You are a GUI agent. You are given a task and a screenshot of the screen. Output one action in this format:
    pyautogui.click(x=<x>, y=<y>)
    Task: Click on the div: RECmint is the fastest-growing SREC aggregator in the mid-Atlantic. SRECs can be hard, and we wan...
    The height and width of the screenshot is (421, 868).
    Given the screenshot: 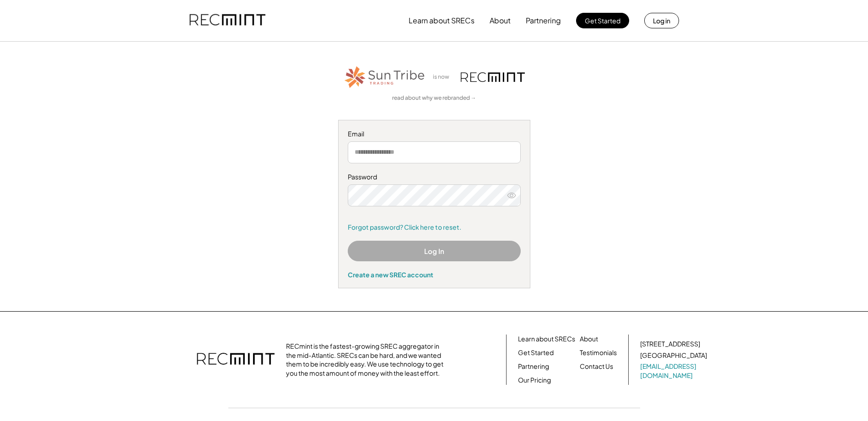 What is the action you would take?
    pyautogui.click(x=367, y=359)
    